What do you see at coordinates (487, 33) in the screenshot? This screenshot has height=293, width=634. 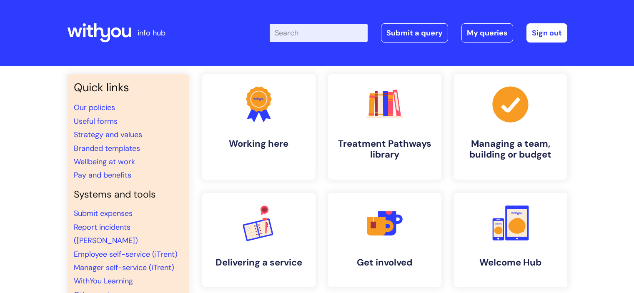 I see `a: My queries` at bounding box center [487, 33].